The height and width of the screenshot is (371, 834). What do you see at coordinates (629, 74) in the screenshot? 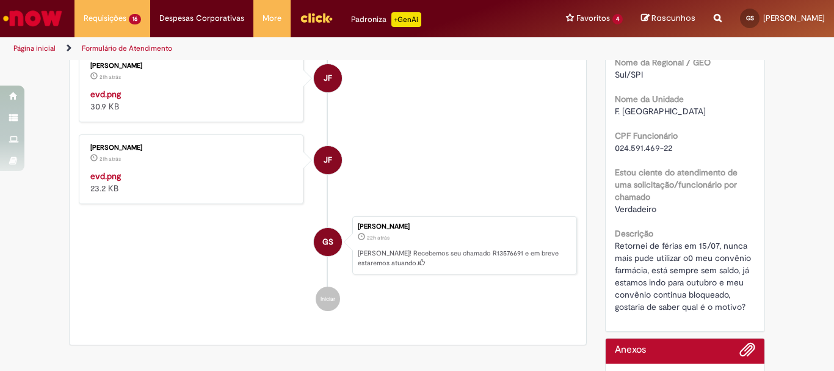
I see `span: Sul/SPI` at bounding box center [629, 74].